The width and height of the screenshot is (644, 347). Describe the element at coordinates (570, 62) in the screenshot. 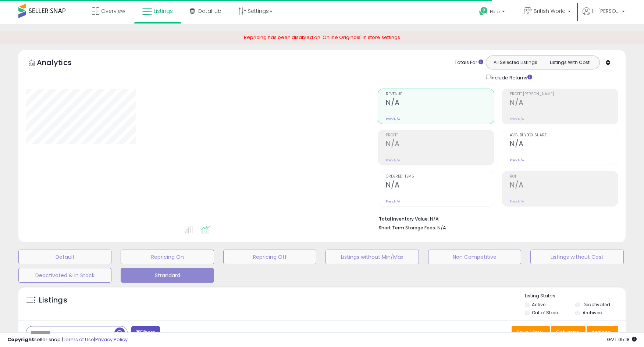

I see `button: Listings With Cost` at that location.